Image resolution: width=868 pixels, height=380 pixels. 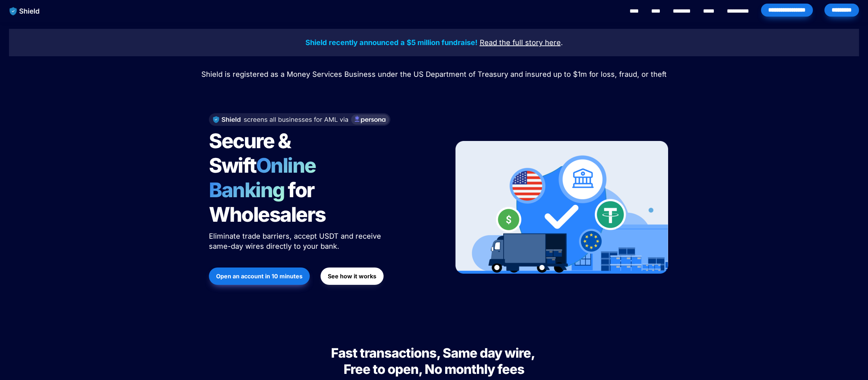 What do you see at coordinates (266, 177) in the screenshot?
I see `span: Online Banking` at bounding box center [266, 177].